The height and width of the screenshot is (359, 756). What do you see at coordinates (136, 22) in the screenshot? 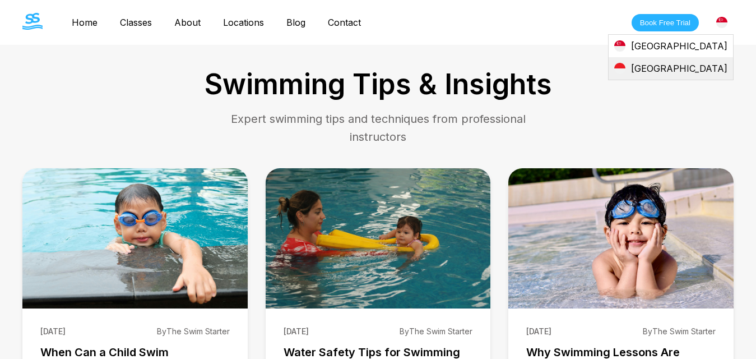
I see `a: Classes` at bounding box center [136, 22].